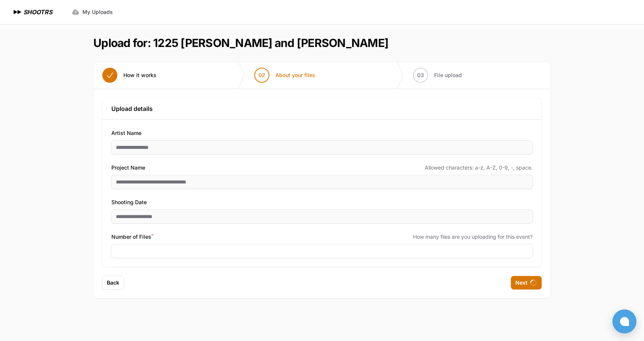 Image resolution: width=644 pixels, height=341 pixels. I want to click on button: How it works, so click(129, 75).